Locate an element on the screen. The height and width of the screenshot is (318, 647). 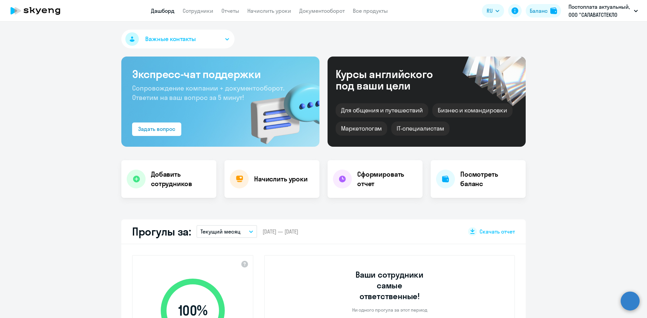
div: IT-специалистам is located at coordinates (420, 129).